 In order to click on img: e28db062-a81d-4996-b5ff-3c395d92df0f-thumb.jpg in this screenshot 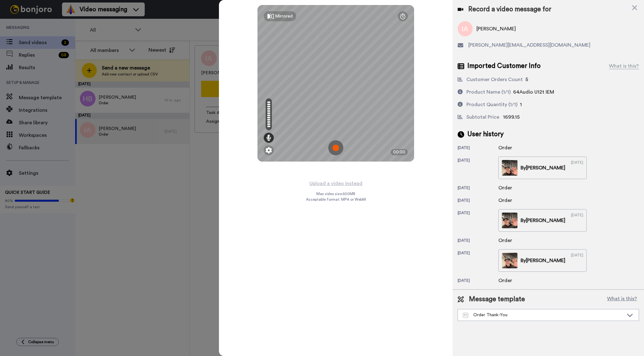, I will do `click(509, 220)`.